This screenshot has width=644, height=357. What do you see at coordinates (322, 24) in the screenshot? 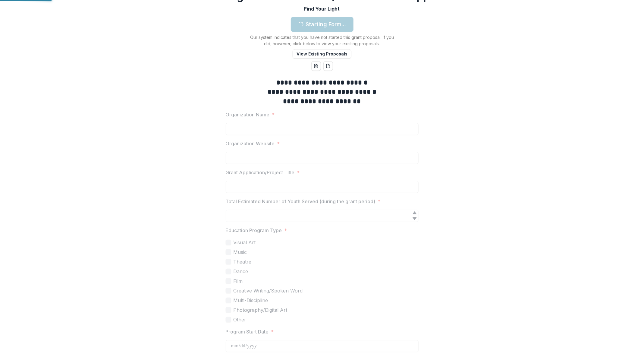
I see `button: Starting Form...` at bounding box center [322, 24].